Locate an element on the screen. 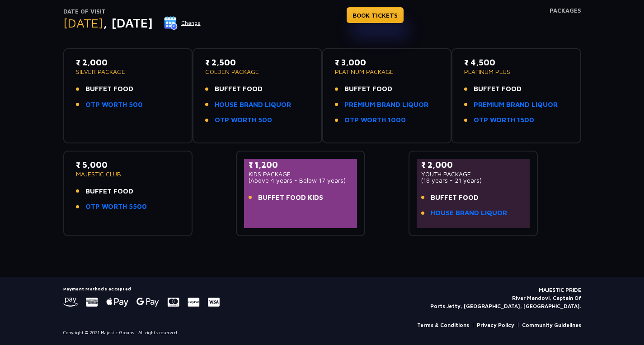 This screenshot has width=644, height=345. p: ₹ 1,200 is located at coordinates (301, 165).